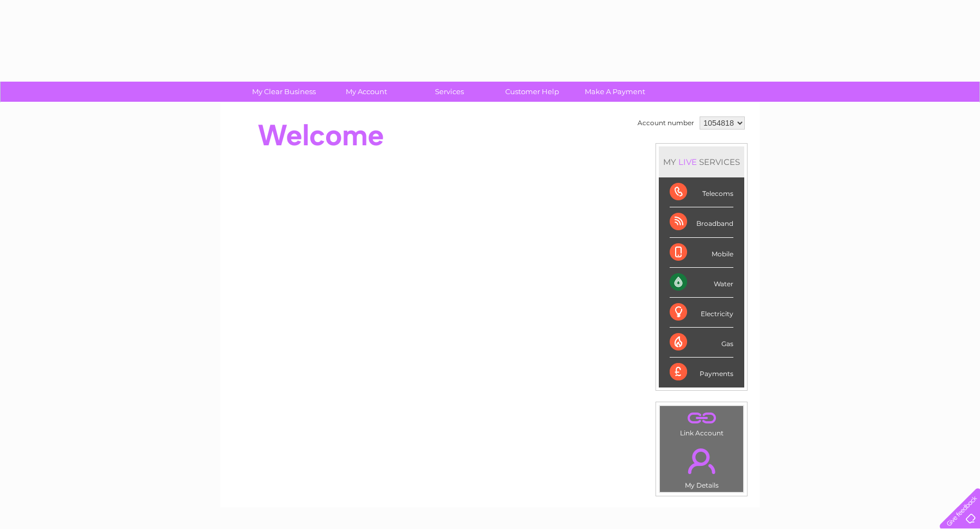  I want to click on div: Mobile, so click(701, 252).